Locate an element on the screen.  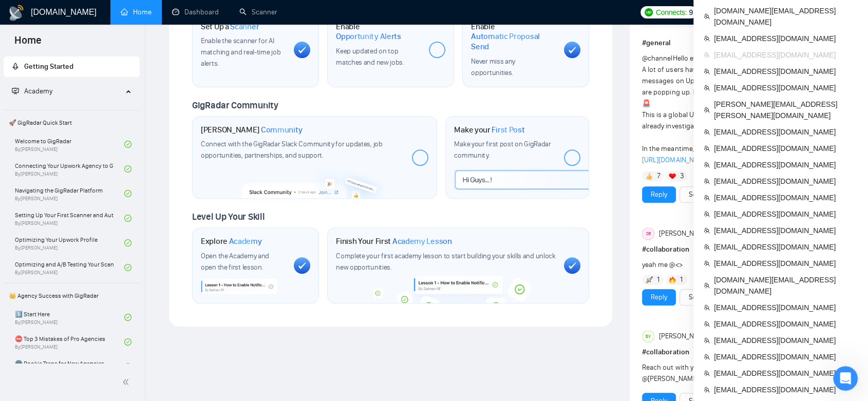
h1: Explore is located at coordinates (231, 241).